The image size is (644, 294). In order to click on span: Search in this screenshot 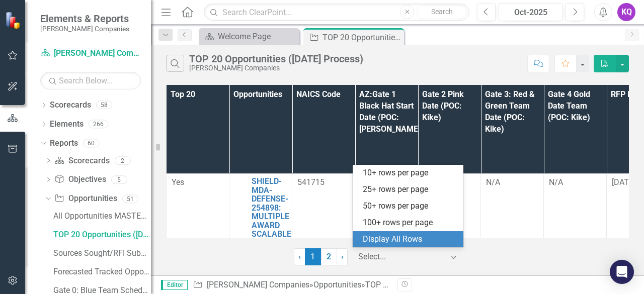, I will do `click(442, 11)`.